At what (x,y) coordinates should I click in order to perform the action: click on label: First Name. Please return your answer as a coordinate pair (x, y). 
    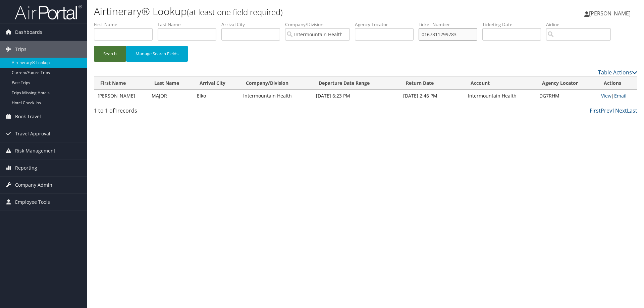
    Looking at the image, I should click on (126, 24).